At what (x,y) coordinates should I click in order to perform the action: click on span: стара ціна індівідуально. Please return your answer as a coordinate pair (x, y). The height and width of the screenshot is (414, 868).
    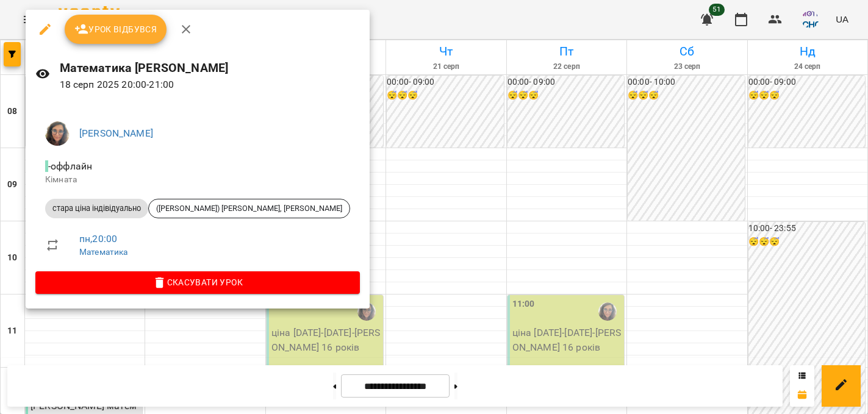
    Looking at the image, I should click on (96, 209).